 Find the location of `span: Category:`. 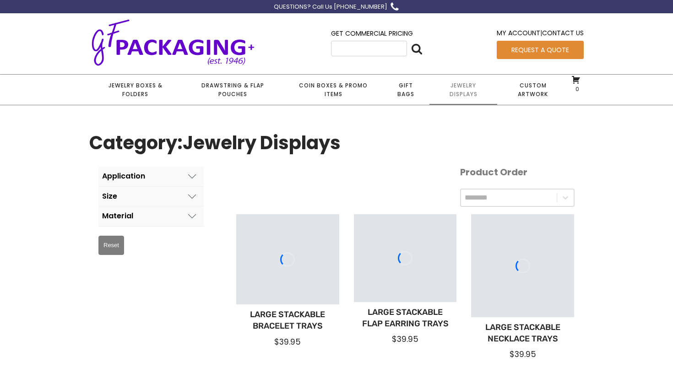

span: Category: is located at coordinates (215, 143).